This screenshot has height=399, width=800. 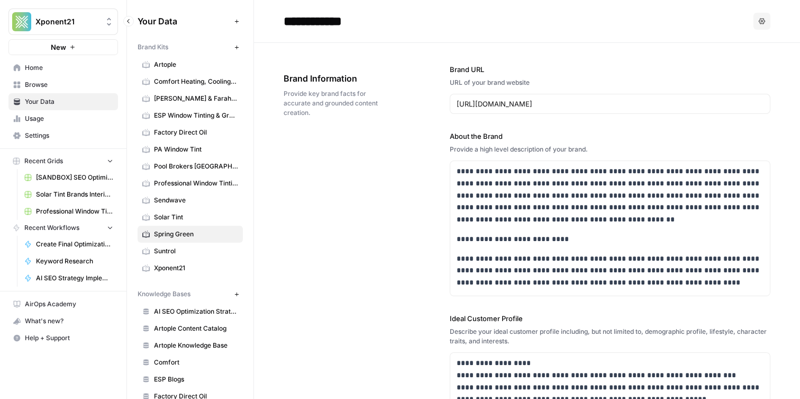 I want to click on div: Provide a high level description of your brand., so click(x=610, y=149).